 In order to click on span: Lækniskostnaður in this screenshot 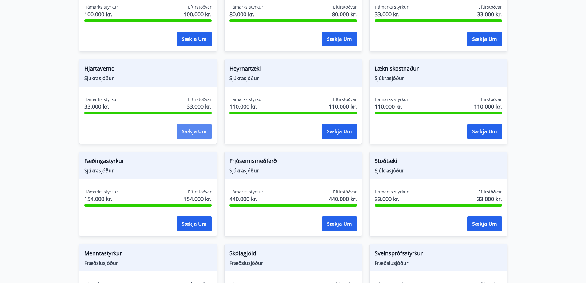, I will do `click(439, 70)`.